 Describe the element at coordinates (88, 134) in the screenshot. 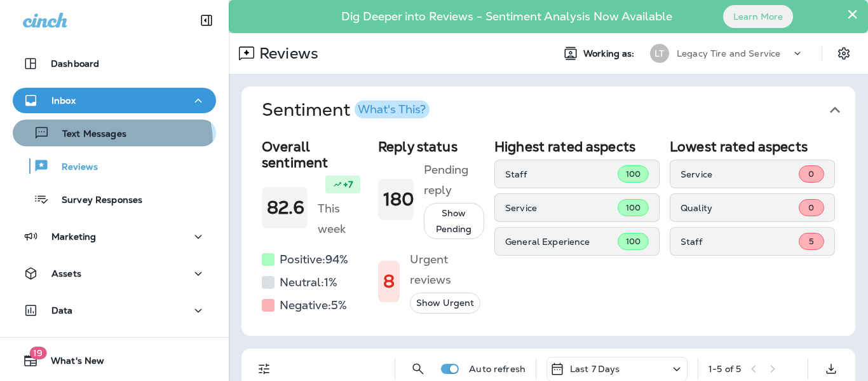

I see `p: Text Messages` at that location.